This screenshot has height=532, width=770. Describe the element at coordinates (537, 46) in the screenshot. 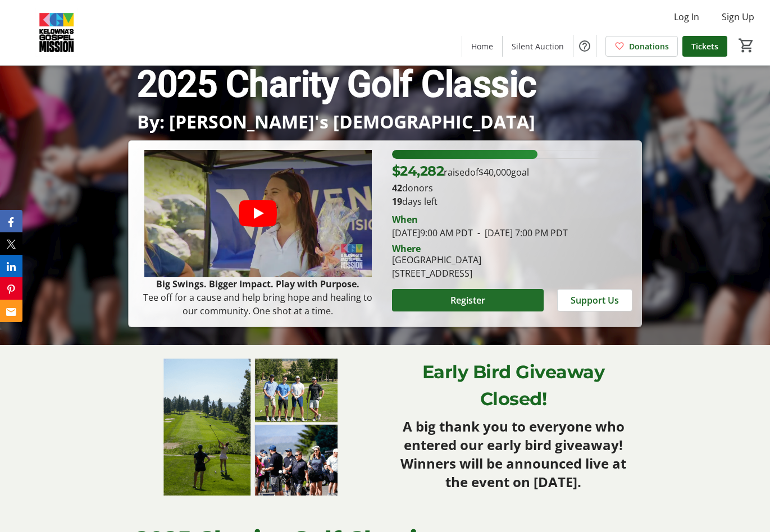

I see `a: Silent Auction` at that location.